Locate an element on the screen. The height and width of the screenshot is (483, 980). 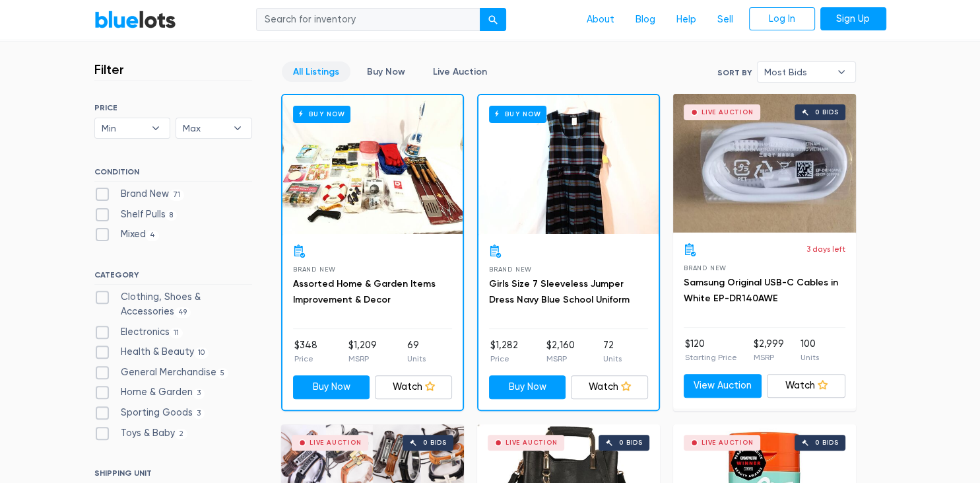
span: 49 is located at coordinates (182, 312).